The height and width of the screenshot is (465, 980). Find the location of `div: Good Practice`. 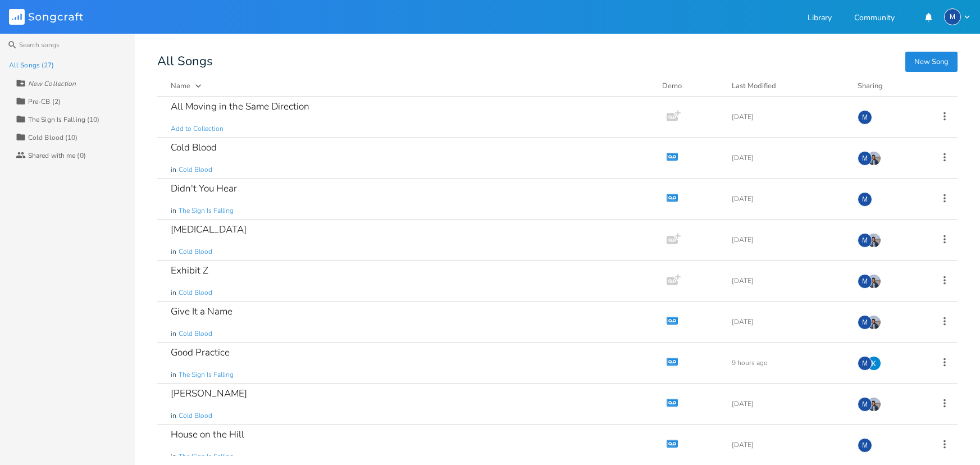

div: Good Practice is located at coordinates (200, 352).